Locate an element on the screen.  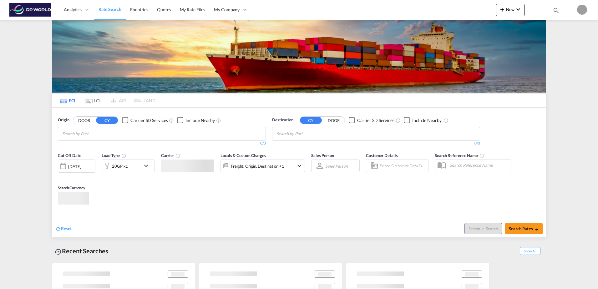
span: Destination is located at coordinates (283, 120).